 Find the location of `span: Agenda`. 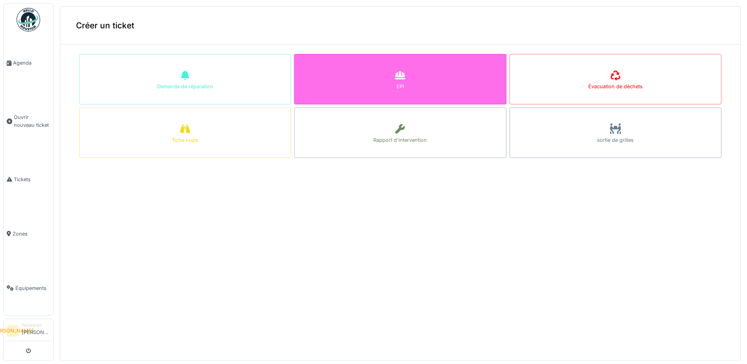

span: Agenda is located at coordinates (31, 63).